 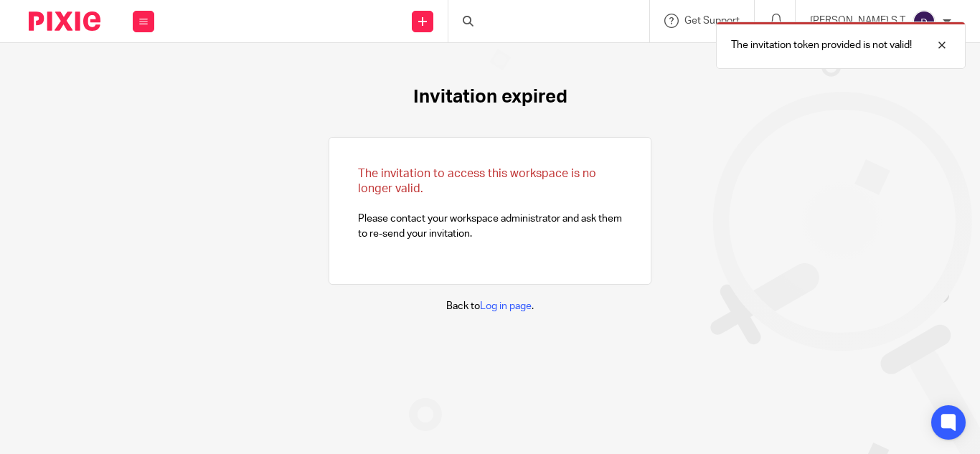 I want to click on img: Pixie, so click(x=65, y=20).